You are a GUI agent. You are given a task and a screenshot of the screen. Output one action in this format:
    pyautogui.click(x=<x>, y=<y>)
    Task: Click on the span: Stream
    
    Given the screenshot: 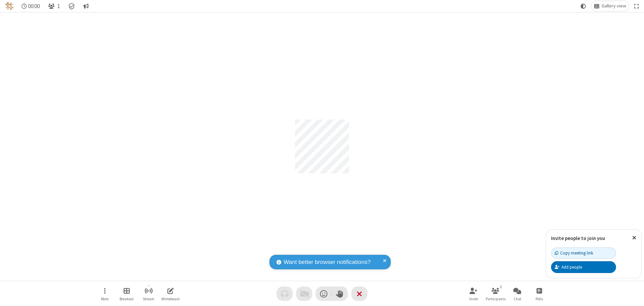 What is the action you would take?
    pyautogui.click(x=148, y=299)
    